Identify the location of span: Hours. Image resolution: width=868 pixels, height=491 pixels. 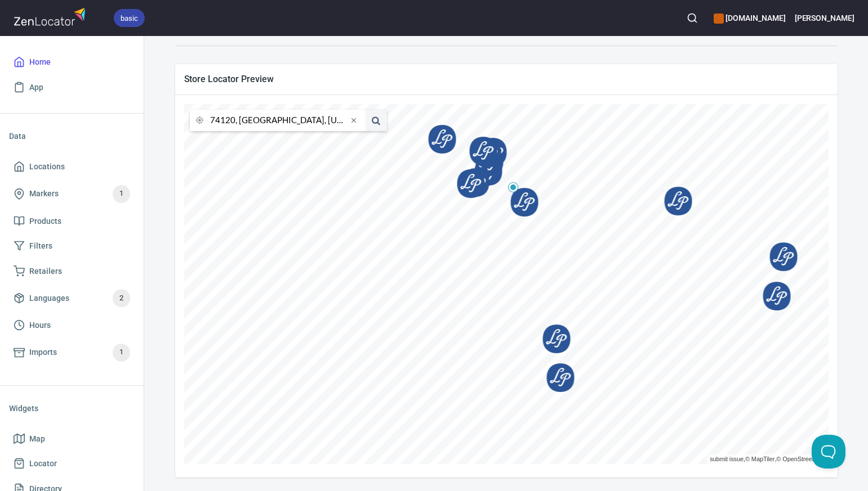
(40, 325).